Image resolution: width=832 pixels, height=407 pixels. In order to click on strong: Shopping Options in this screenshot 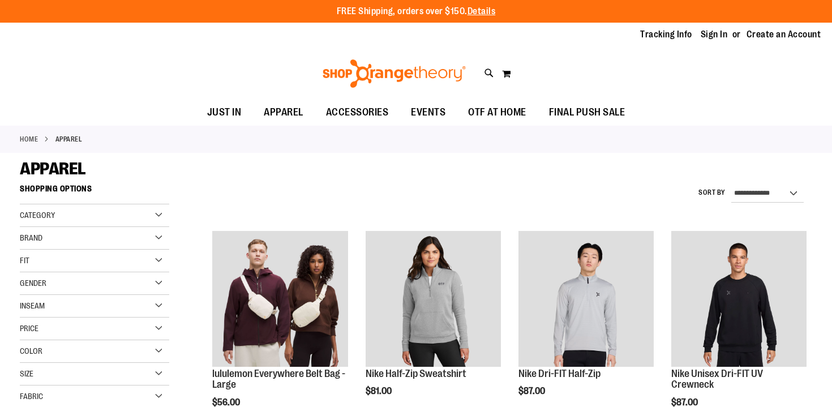, I will do `click(94, 191)`.